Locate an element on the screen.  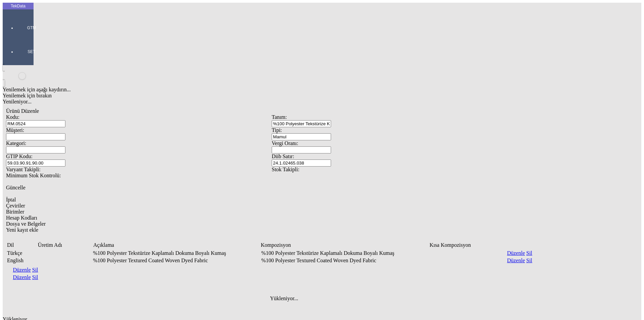
dx-button: İptal is located at coordinates (272, 199).